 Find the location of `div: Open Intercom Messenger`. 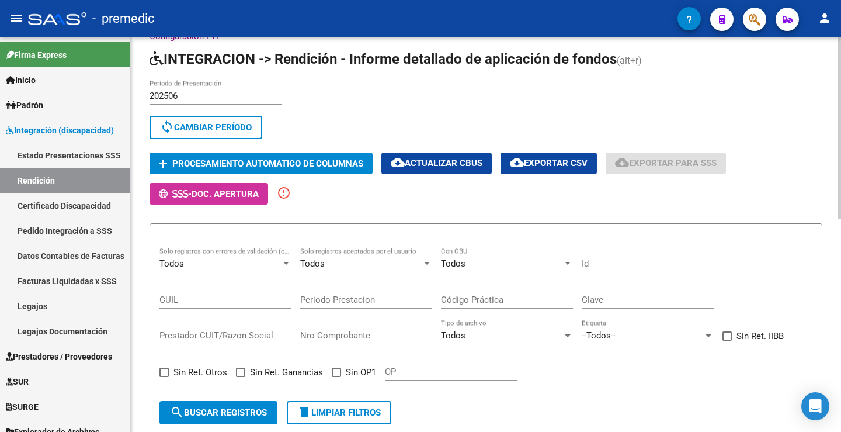

div: Open Intercom Messenger is located at coordinates (815, 406).